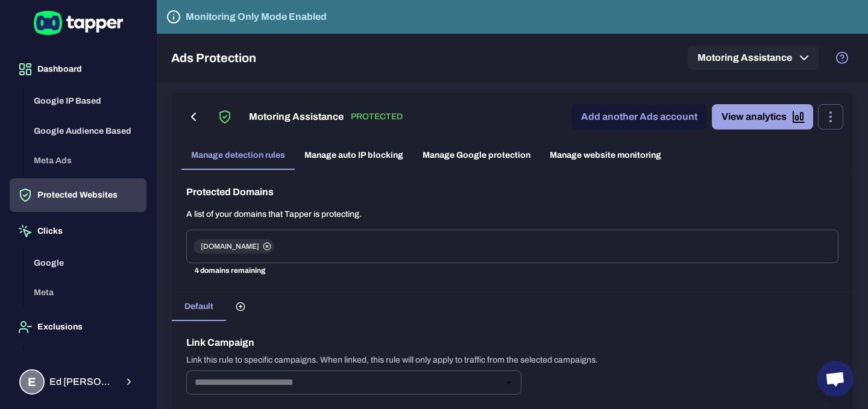 The width and height of the screenshot is (868, 409). What do you see at coordinates (199, 307) in the screenshot?
I see `span: Default` at bounding box center [199, 307].